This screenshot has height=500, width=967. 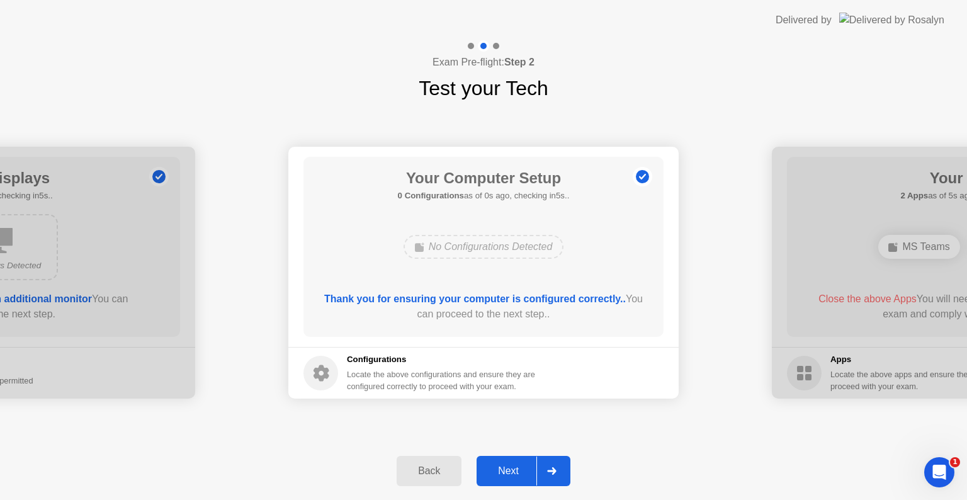 What do you see at coordinates (442, 380) in the screenshot?
I see `div: Locate the above configurations and ensure they are configured correctly to proceed with your exam.` at bounding box center [442, 380].